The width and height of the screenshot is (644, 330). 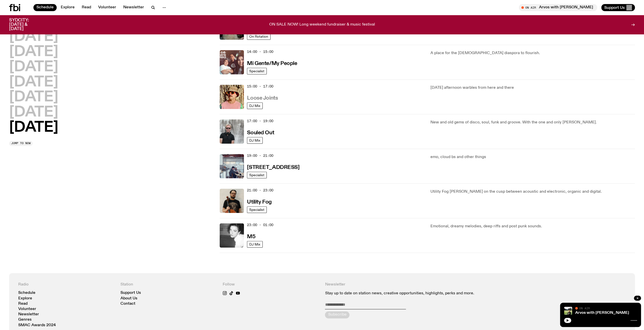 I want to click on a: Bri is smiling and wearing a black t-shirt. She is standing in front of a lush, green field. Ther..., so click(x=568, y=311).